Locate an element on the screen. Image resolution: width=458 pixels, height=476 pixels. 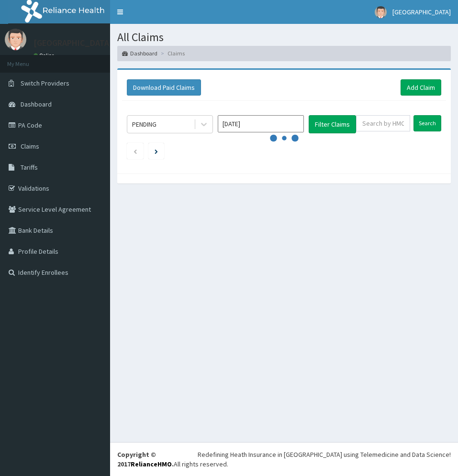
input: Search by HMO ID is located at coordinates (383, 123).